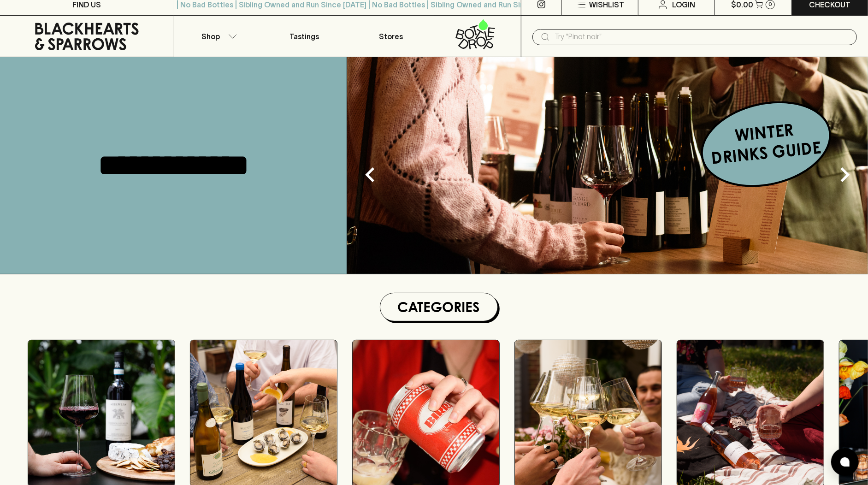 Image resolution: width=868 pixels, height=485 pixels. What do you see at coordinates (844, 462) in the screenshot?
I see `img: bubble-icon` at bounding box center [844, 462].